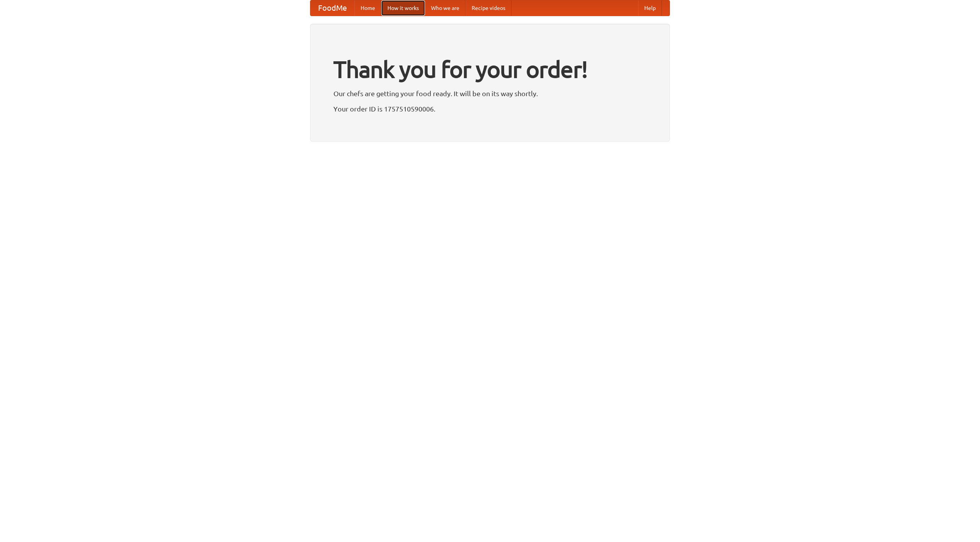  What do you see at coordinates (445, 8) in the screenshot?
I see `a: Who we are` at bounding box center [445, 8].